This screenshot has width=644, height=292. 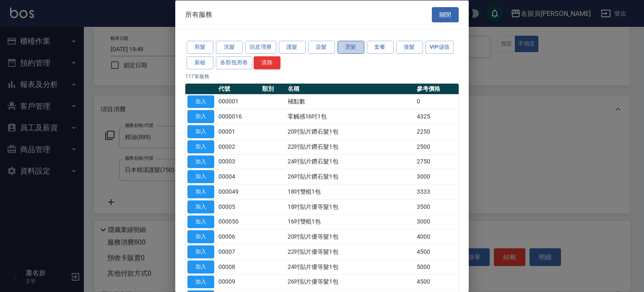 I want to click on td: 零觸感16吋1包, so click(x=350, y=116).